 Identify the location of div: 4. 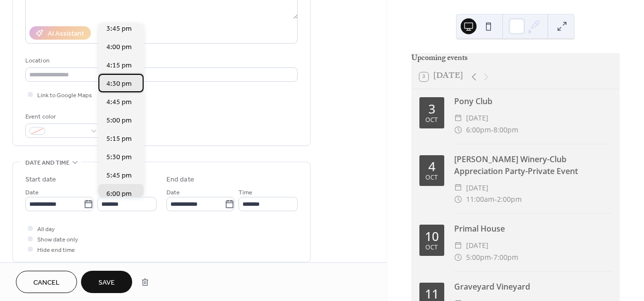
(432, 166).